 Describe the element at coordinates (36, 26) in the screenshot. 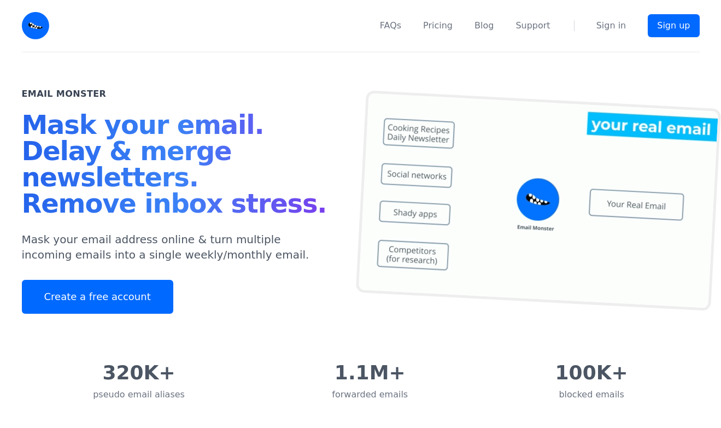

I see `img: Email Monster` at that location.